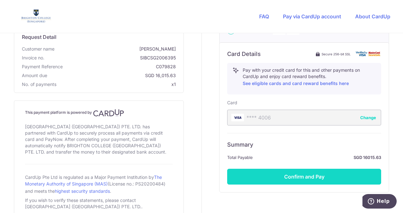 This screenshot has width=403, height=213. What do you see at coordinates (113, 76) in the screenshot?
I see `span: SGD 16,015.63` at bounding box center [113, 76].